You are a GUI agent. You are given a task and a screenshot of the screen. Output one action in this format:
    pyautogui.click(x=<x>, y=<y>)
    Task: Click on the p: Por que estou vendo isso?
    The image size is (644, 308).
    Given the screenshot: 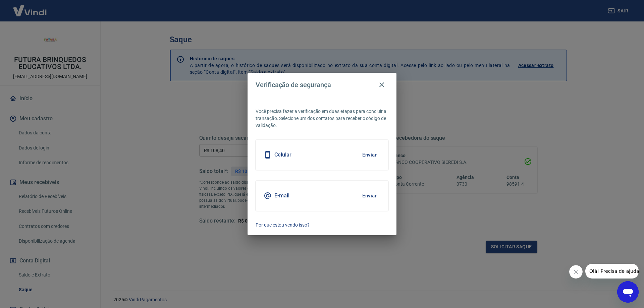 What is the action you would take?
    pyautogui.click(x=322, y=225)
    